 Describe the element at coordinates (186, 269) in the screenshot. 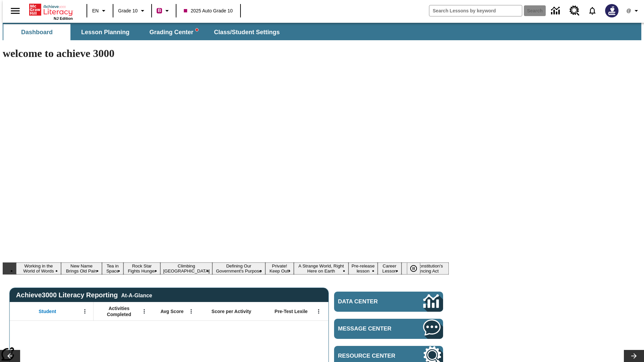

I see `button: Slide 5 Climbing Mount Tai` at that location.